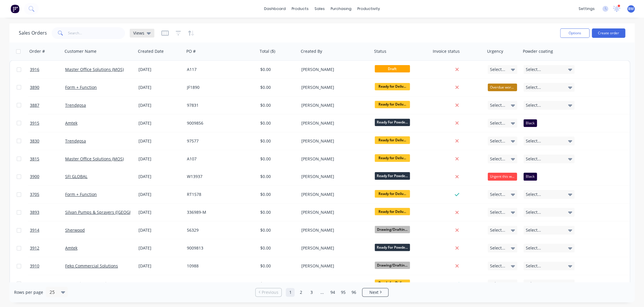  Describe the element at coordinates (95, 69) in the screenshot. I see `a: Master Office Solutions (MOS)` at that location.